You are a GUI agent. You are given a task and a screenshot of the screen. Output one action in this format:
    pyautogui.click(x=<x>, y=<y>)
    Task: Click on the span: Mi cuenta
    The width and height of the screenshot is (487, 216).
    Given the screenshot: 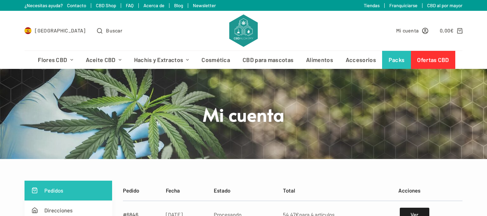 What is the action you would take?
    pyautogui.click(x=407, y=30)
    